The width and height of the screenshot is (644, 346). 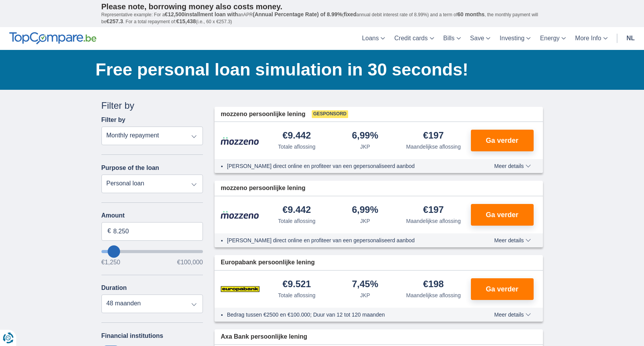 I want to click on a: Loans, so click(x=374, y=38).